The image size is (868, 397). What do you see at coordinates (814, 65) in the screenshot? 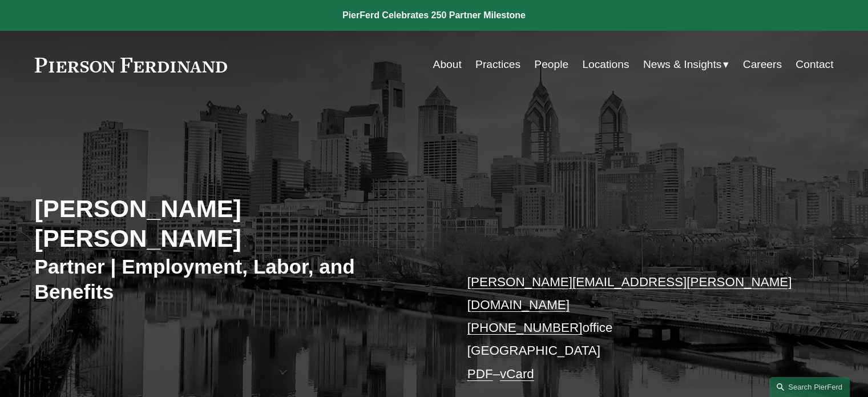
I see `a: Contact` at bounding box center [814, 65].